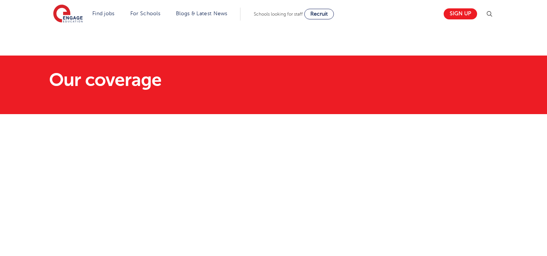  Describe the element at coordinates (68, 14) in the screenshot. I see `img: Engage Education` at that location.